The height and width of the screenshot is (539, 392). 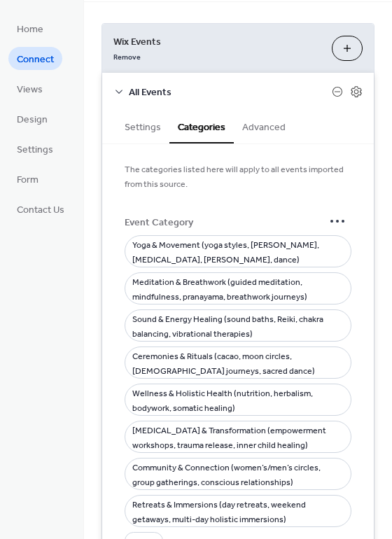 I want to click on span: Event Category, so click(x=224, y=222).